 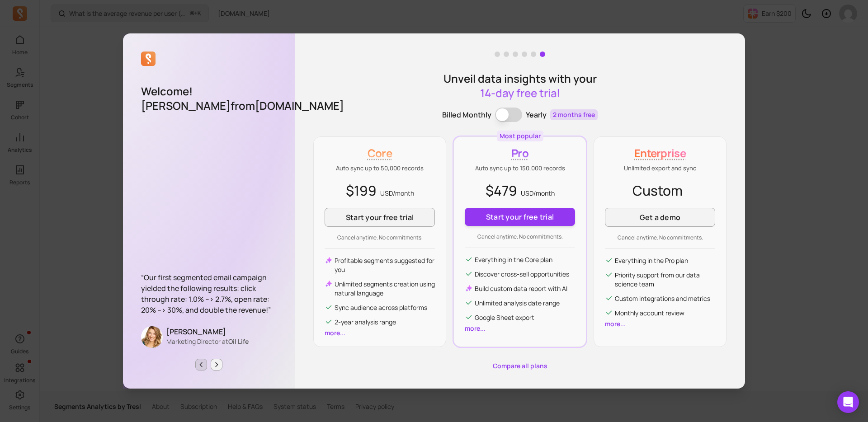 What do you see at coordinates (209, 91) in the screenshot?
I see `p: Welcome!` at bounding box center [209, 91].